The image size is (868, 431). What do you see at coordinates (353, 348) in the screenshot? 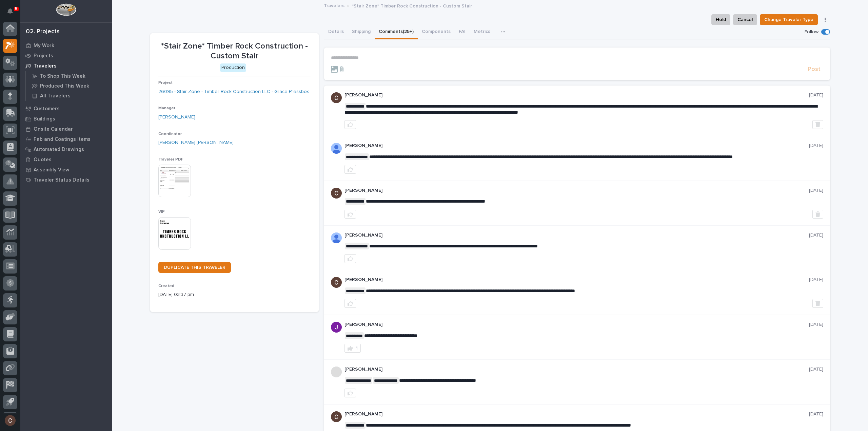
I see `button: 1` at bounding box center [353, 348].